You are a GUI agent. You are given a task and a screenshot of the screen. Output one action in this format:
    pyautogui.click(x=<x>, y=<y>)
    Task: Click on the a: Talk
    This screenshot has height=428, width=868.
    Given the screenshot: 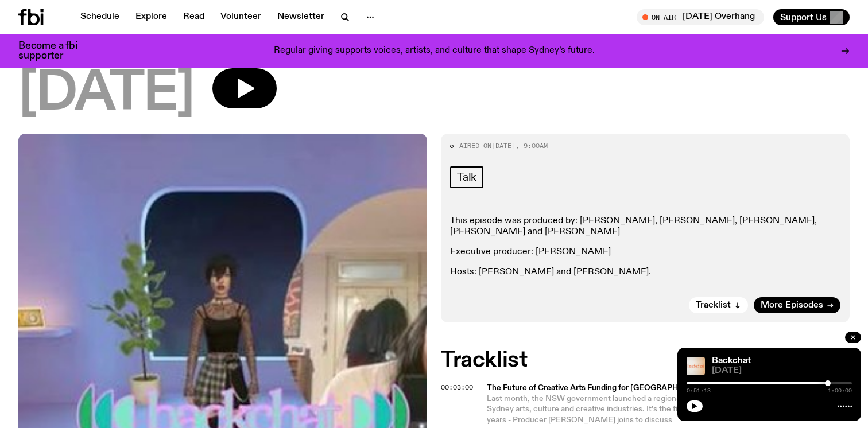 What is the action you would take?
    pyautogui.click(x=467, y=177)
    